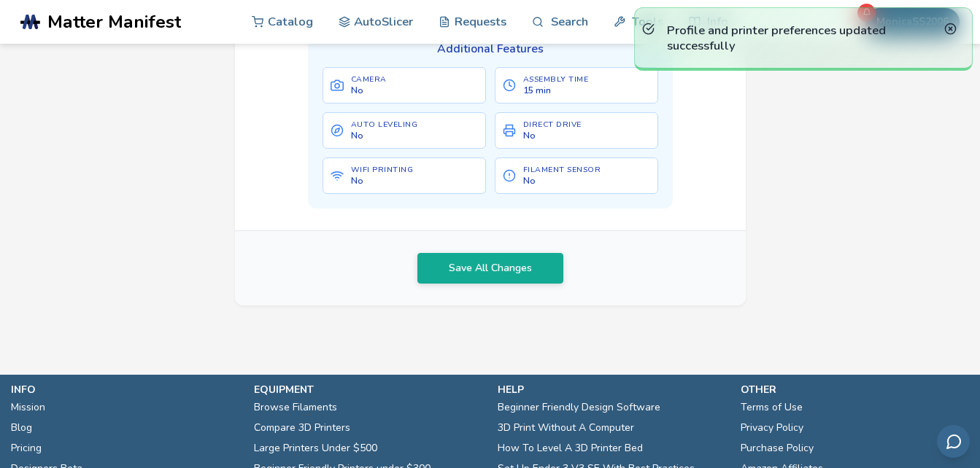 This screenshot has height=468, width=980. What do you see at coordinates (565, 428) in the screenshot?
I see `a: 3D Print Without A Computer` at bounding box center [565, 428].